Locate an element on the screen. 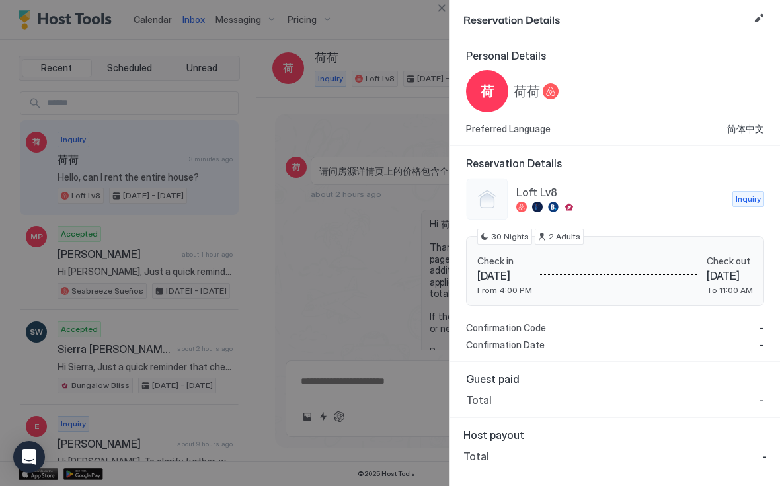 The width and height of the screenshot is (780, 486). div: Open Intercom Messenger is located at coordinates (29, 457).